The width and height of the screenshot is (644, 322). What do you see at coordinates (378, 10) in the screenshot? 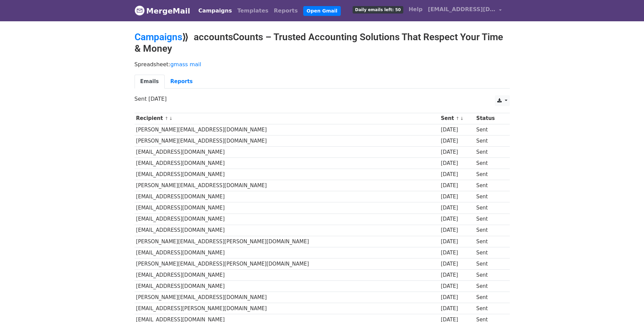
I see `a: Daily emails left: 50` at bounding box center [378, 10].